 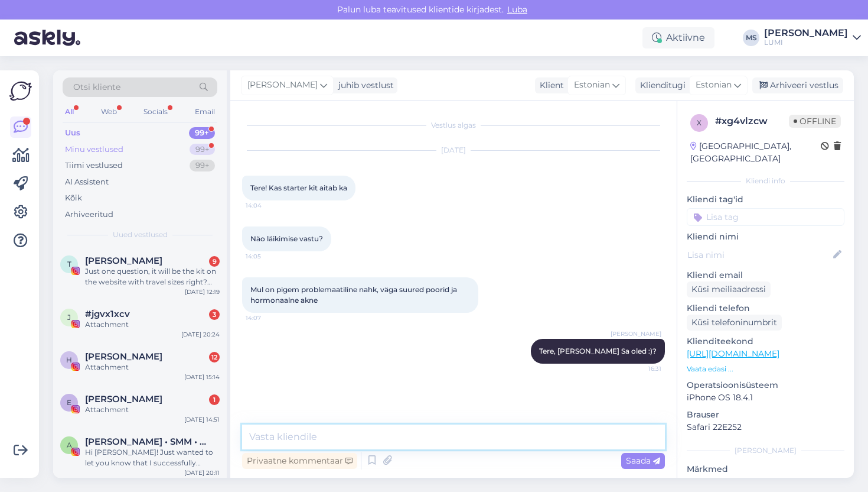 I want to click on div: # xg4vlzcw, so click(x=752, y=122).